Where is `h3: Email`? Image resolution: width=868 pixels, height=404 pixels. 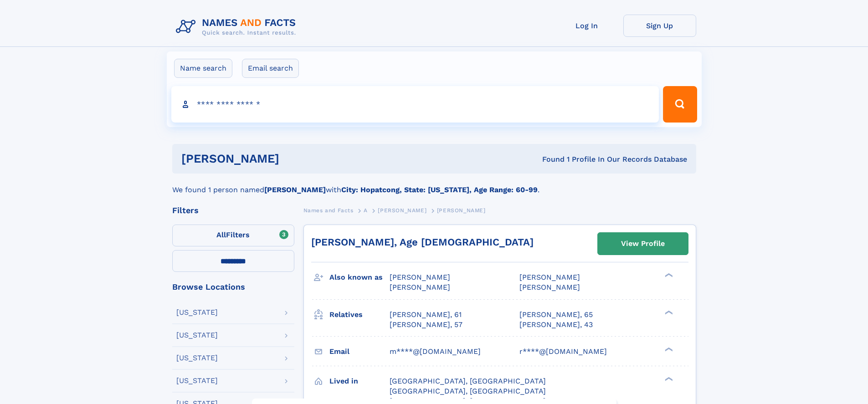
h3: Email is located at coordinates (360, 352).